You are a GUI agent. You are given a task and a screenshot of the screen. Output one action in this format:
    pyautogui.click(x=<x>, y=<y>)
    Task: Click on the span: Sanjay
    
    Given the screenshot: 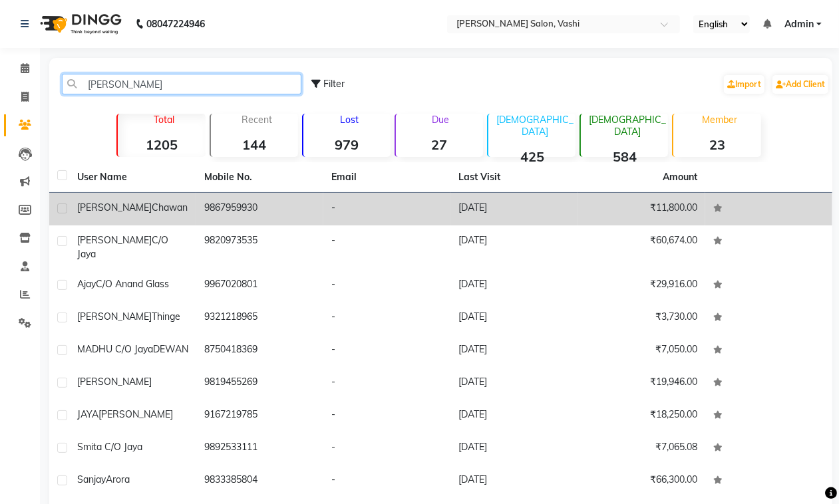 What is the action you would take?
    pyautogui.click(x=91, y=480)
    